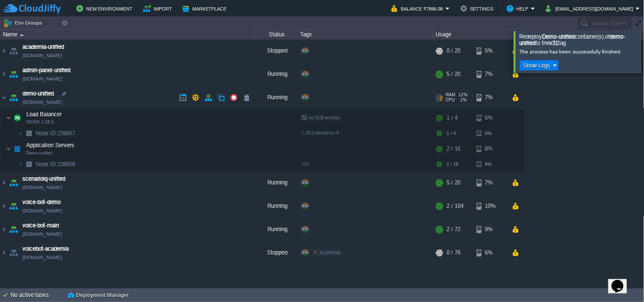 This screenshot has height=302, width=644. What do you see at coordinates (44, 179) in the screenshot?
I see `a: scenarioiq-unified` at bounding box center [44, 179].